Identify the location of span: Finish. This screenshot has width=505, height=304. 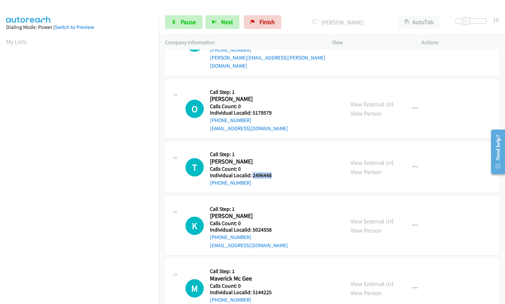
(267, 22).